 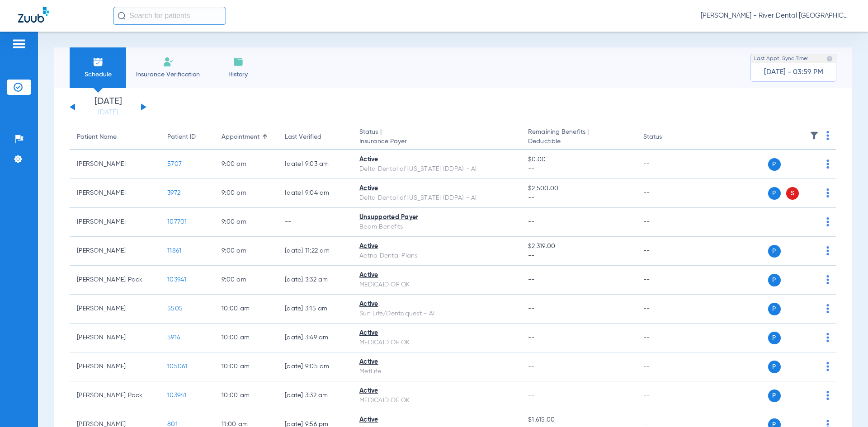 What do you see at coordinates (814, 136) in the screenshot?
I see `img: filter.svg` at bounding box center [814, 136].